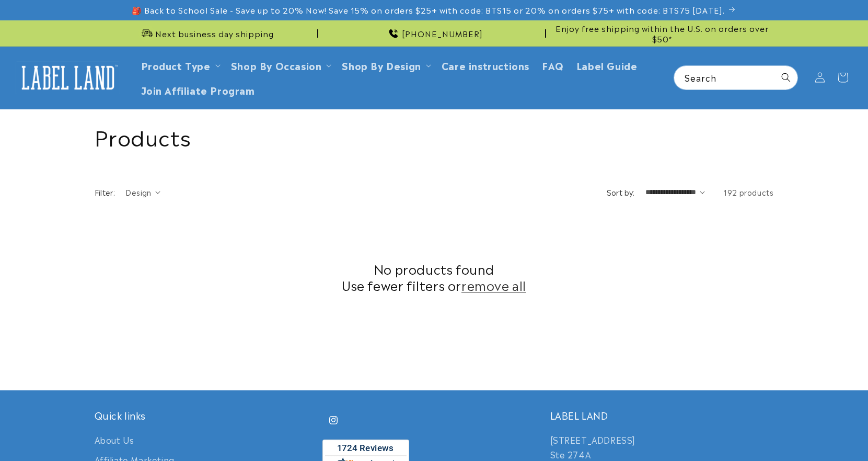 This screenshot has height=461, width=868. What do you see at coordinates (198, 90) in the screenshot?
I see `a: Join Affiliate Program` at bounding box center [198, 90].